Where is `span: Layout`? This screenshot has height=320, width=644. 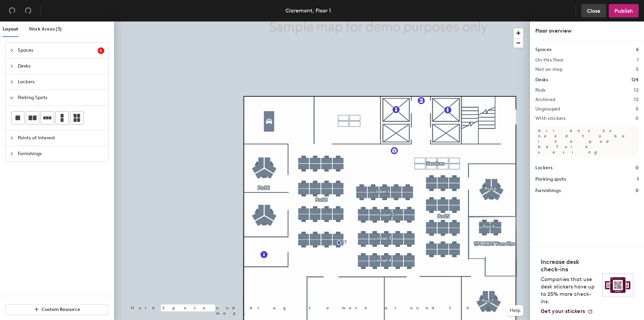
span: Layout is located at coordinates (10, 29).